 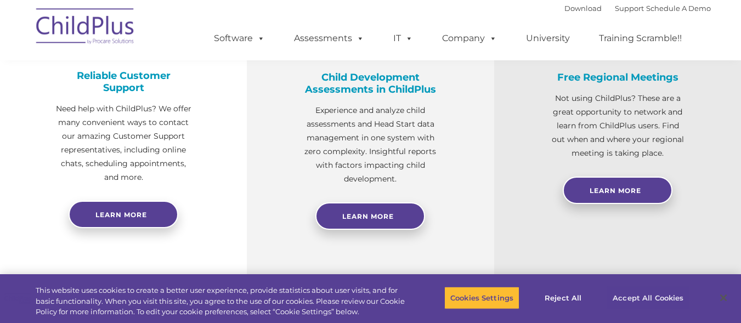 I want to click on a: University, so click(x=548, y=38).